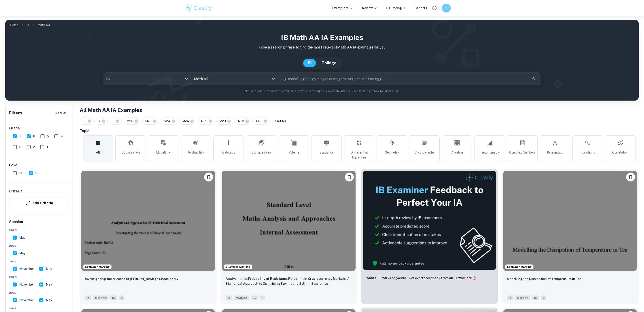 The image size is (644, 312). What do you see at coordinates (198, 8) in the screenshot?
I see `a: Clastify logo` at bounding box center [198, 8].